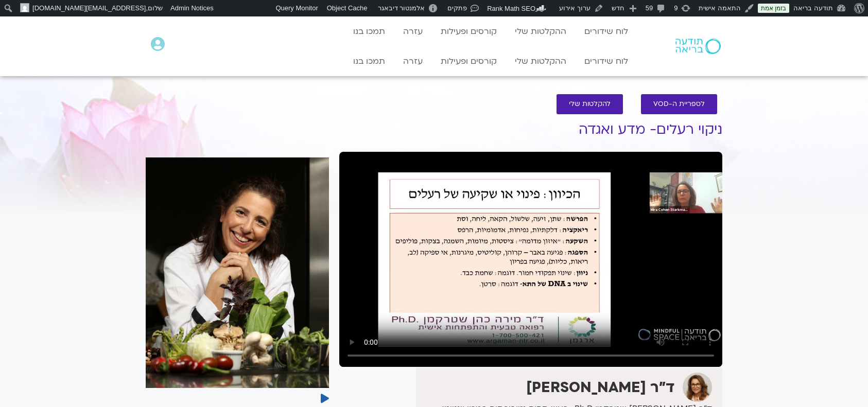 The image size is (868, 407). I want to click on h1: ניקוי רעלים- מדע ואגדה, so click(531, 130).